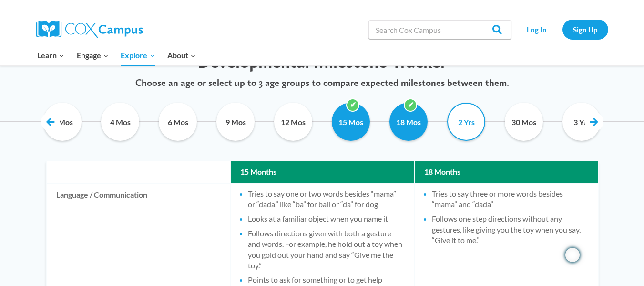  What do you see at coordinates (90, 29) in the screenshot?
I see `img: Cox Campus` at bounding box center [90, 29].